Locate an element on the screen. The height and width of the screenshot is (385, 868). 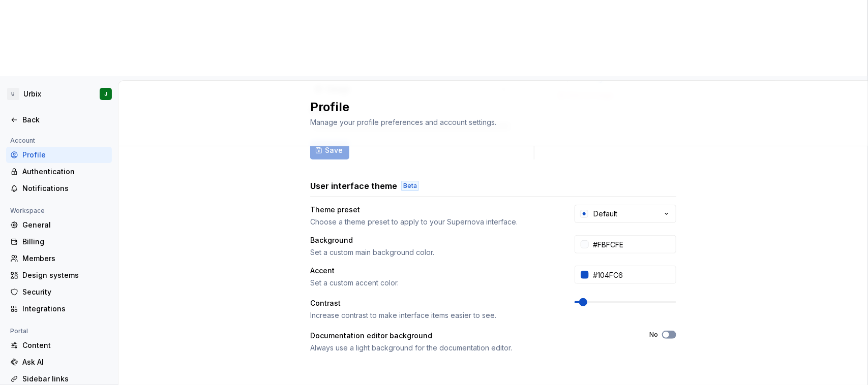
div: Members is located at coordinates (65, 259).